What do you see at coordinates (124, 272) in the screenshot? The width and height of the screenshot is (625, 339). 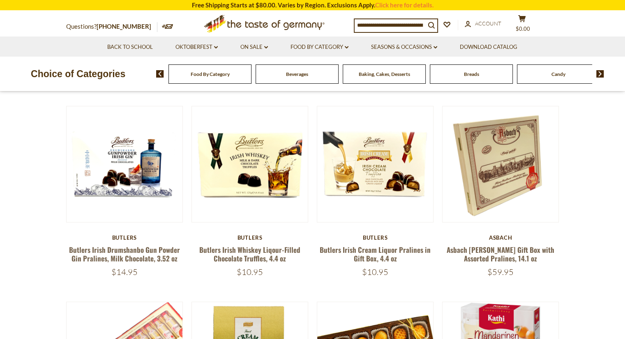 I see `span: $14.95` at bounding box center [124, 272].